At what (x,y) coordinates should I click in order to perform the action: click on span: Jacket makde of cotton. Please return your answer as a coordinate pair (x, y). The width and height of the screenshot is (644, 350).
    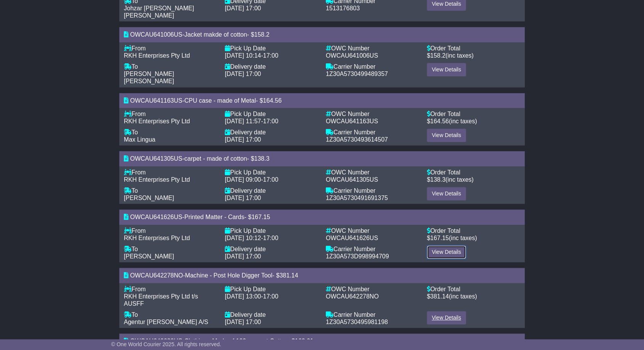
    Looking at the image, I should click on (216, 34).